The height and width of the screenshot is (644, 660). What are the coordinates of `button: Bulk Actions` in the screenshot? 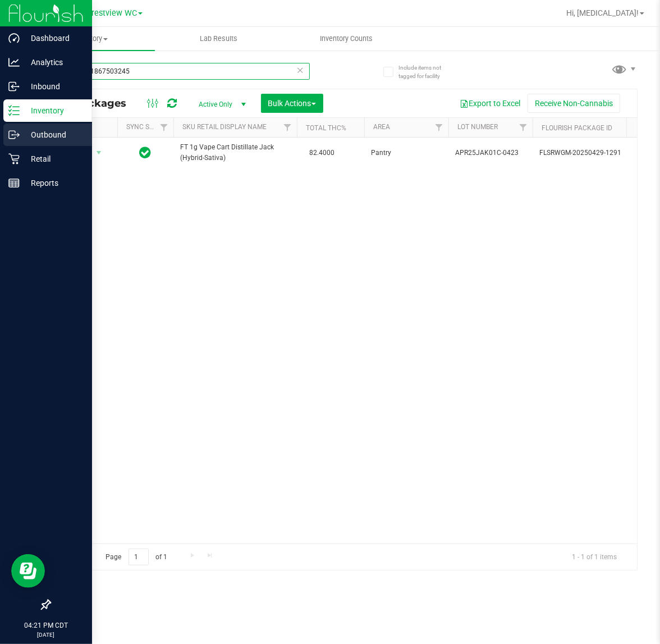 It's located at (292, 103).